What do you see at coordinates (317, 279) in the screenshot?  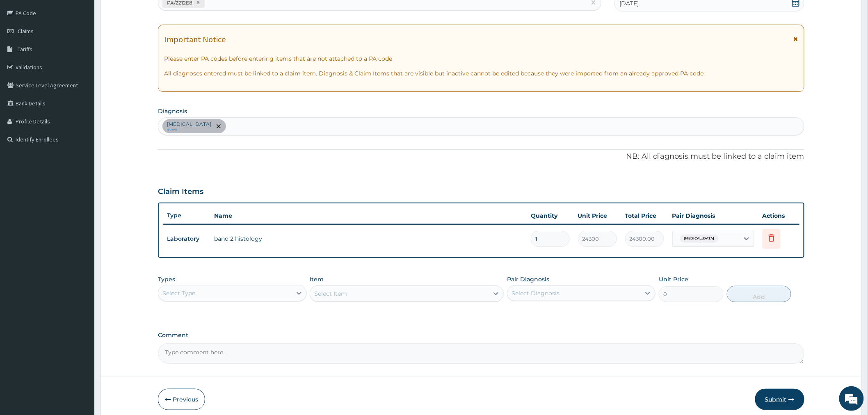 I see `label: Item` at bounding box center [317, 279].